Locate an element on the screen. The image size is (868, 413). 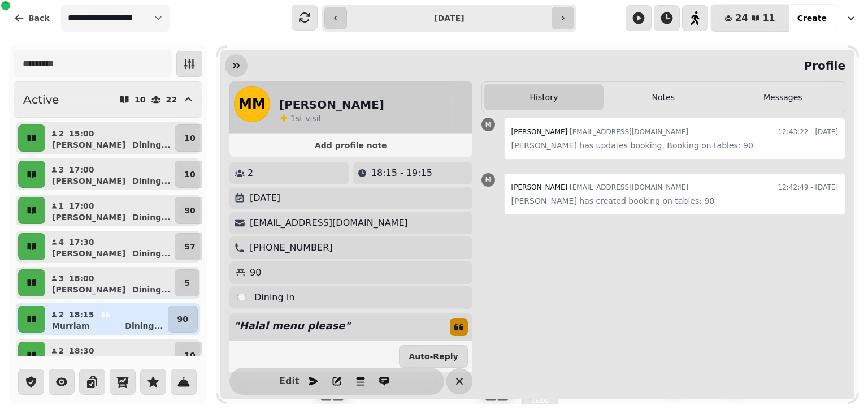
p: Dining In is located at coordinates (275, 298).